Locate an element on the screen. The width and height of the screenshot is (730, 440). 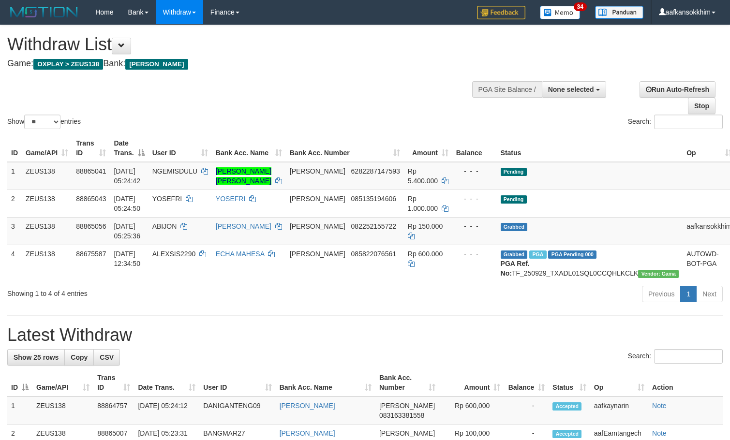
a: Show 25 rows is located at coordinates (36, 358).